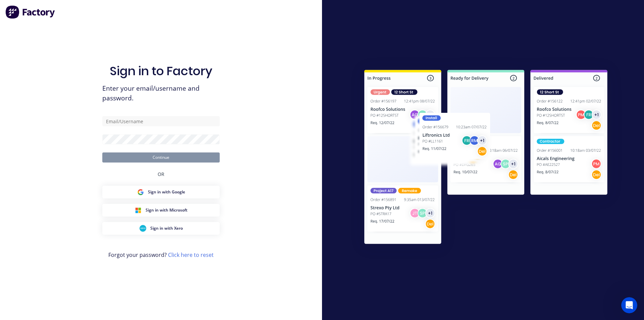  Describe the element at coordinates (161, 192) in the screenshot. I see `button: Google Sign inSign in with Google` at that location.